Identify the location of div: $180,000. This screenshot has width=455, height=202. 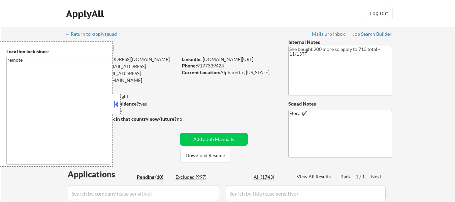
(121, 111).